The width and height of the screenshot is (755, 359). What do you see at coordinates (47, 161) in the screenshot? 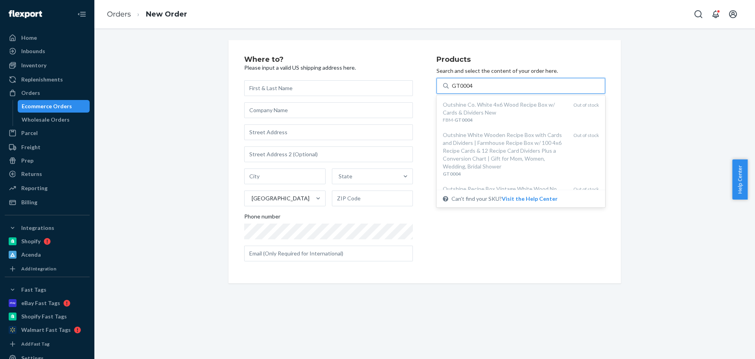
I see `a: Prep` at bounding box center [47, 161].